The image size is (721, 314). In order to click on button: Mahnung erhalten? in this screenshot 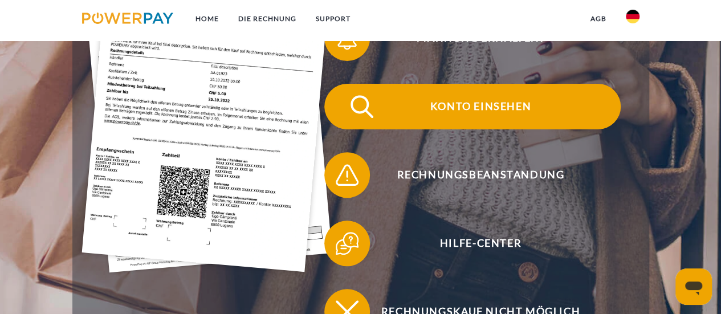, I will do `click(472, 38)`.